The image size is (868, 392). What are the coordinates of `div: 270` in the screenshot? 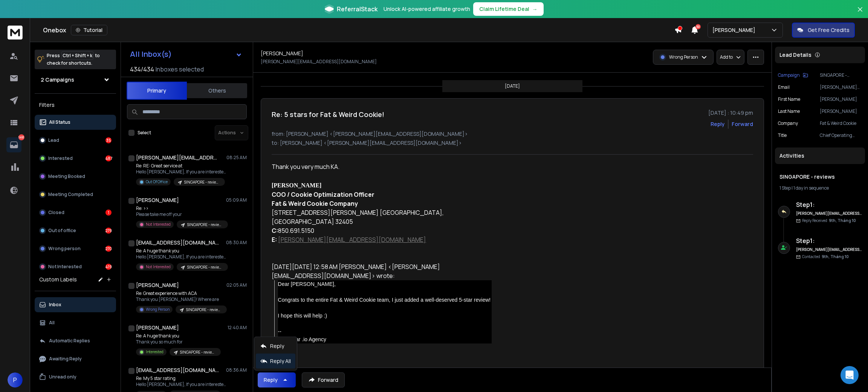 It's located at (108, 249).